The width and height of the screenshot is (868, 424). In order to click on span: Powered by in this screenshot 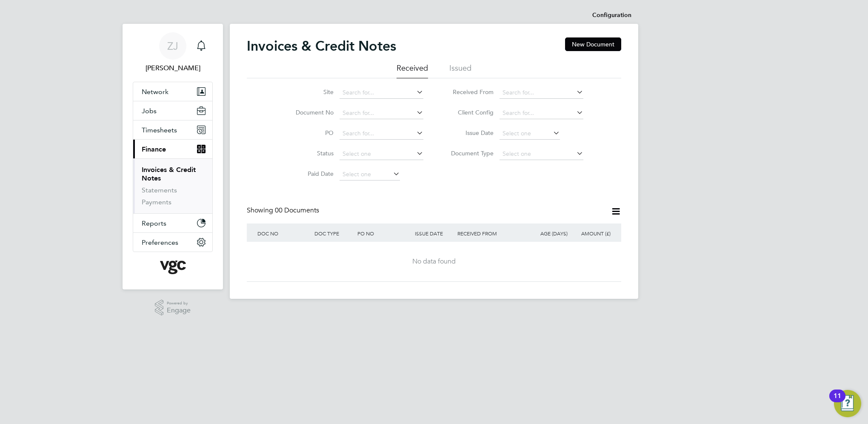, I will do `click(179, 304)`.